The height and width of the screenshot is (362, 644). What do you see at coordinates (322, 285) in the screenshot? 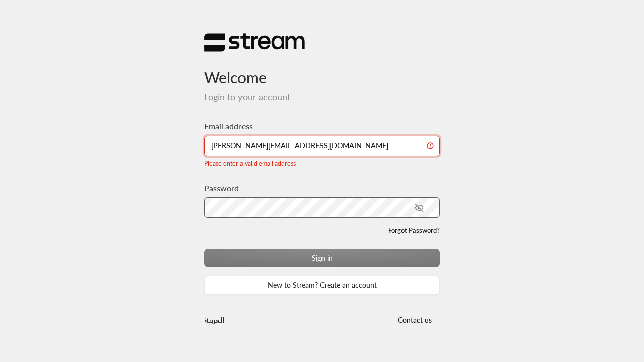
I see `a: New to Stream? Create an account` at bounding box center [322, 285].